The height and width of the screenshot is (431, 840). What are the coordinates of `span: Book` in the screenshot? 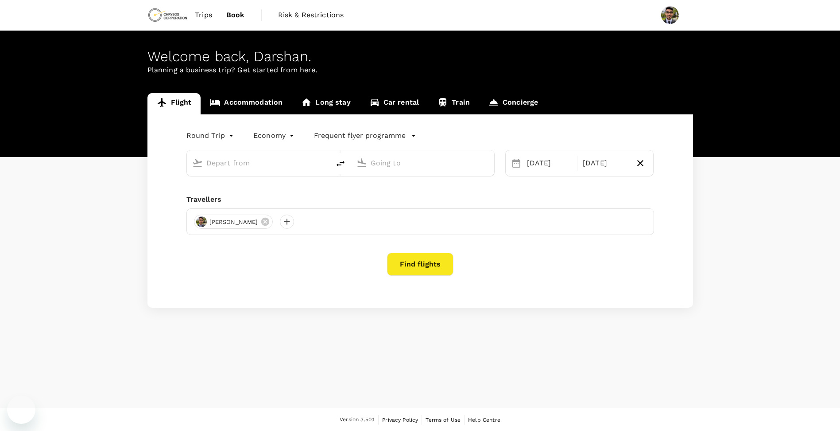 It's located at (236, 15).